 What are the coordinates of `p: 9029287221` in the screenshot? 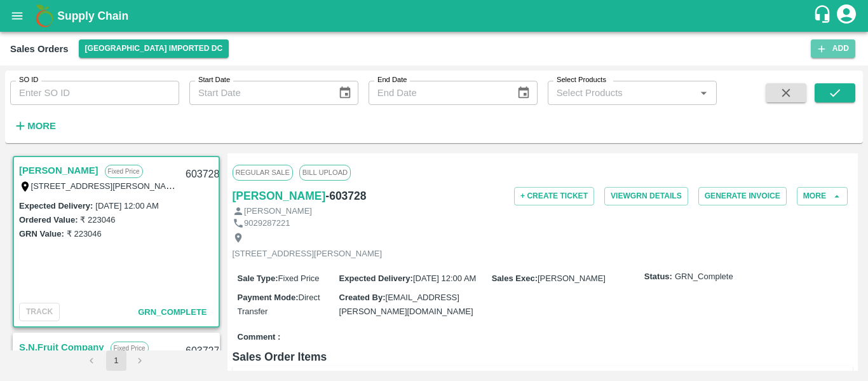 It's located at (267, 223).